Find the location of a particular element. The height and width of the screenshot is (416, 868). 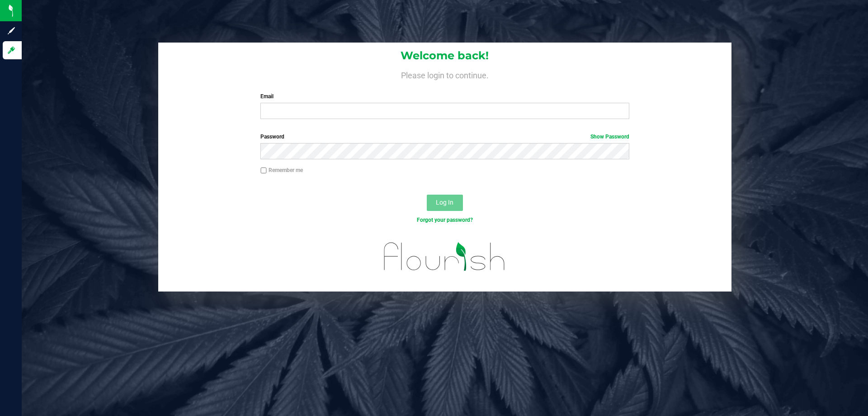

label: Remember me is located at coordinates (282, 170).